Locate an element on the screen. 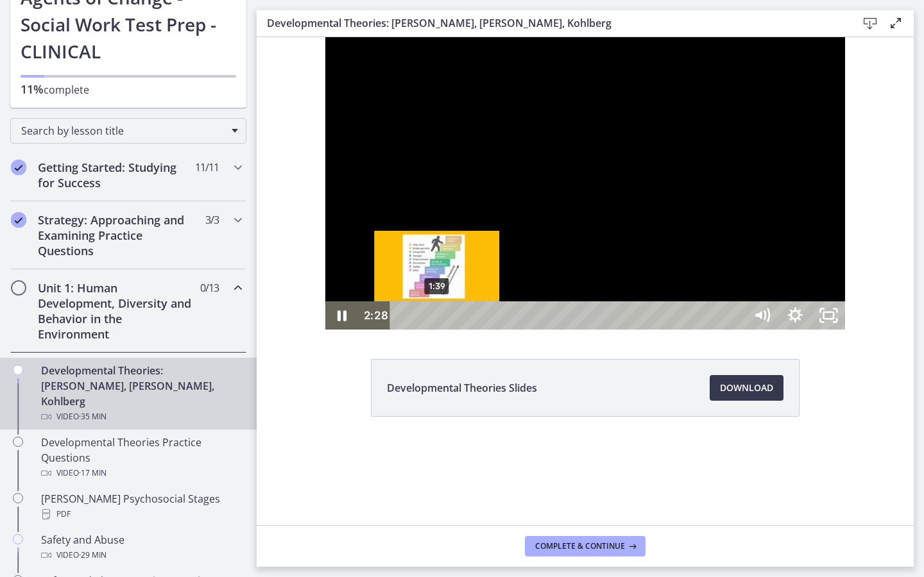 The image size is (924, 577). div: Developmental Theories Practice Questions is located at coordinates (141, 458).